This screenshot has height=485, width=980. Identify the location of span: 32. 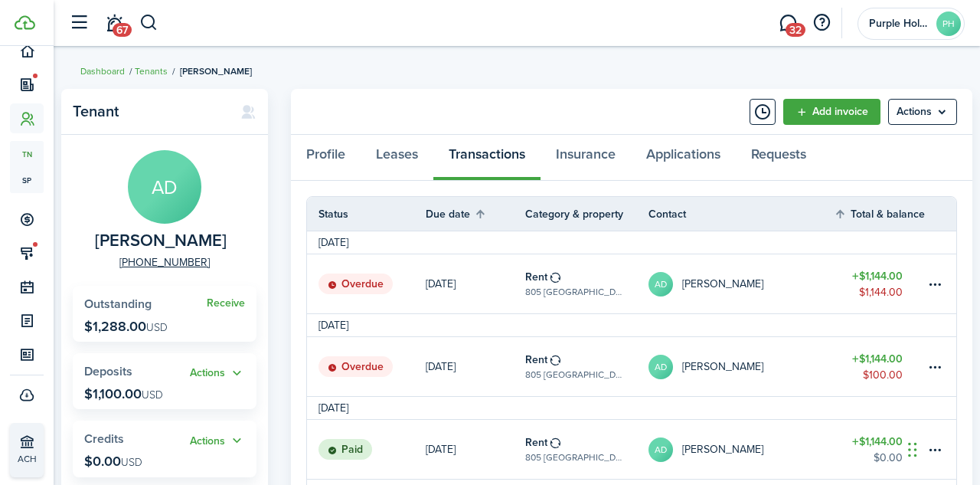
(796, 30).